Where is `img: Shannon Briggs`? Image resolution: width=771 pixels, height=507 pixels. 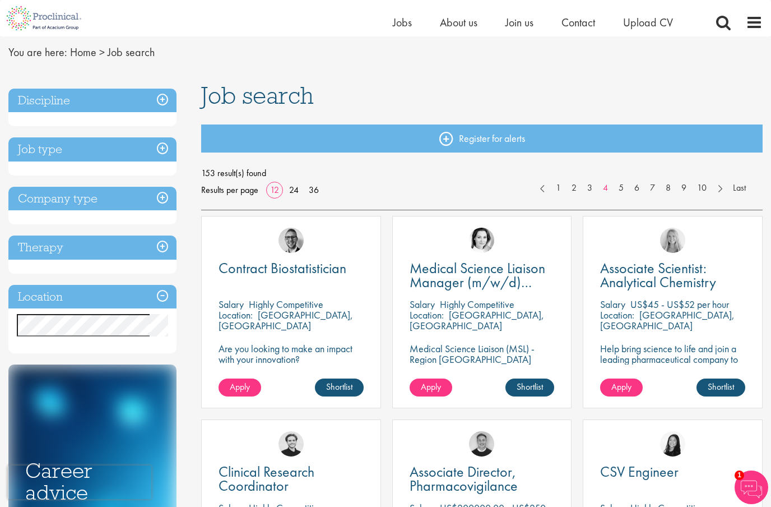 img: Shannon Briggs is located at coordinates (673, 240).